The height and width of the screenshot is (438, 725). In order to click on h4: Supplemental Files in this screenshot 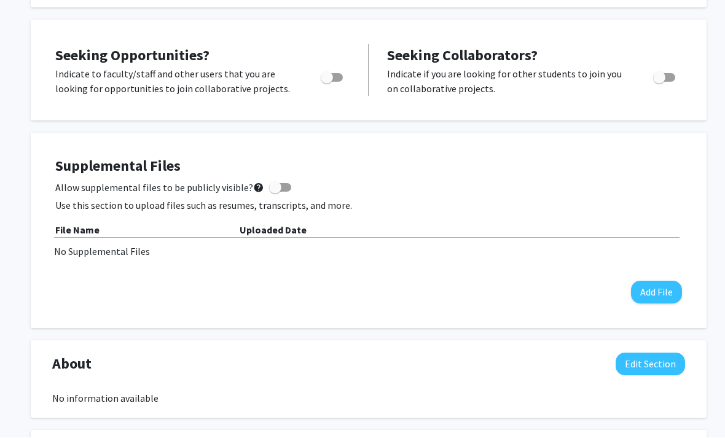, I will do `click(368, 166)`.